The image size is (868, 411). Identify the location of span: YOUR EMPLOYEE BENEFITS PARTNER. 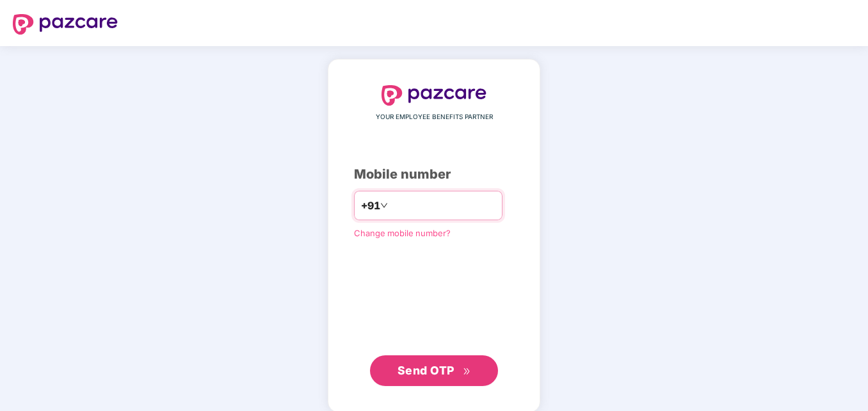
(434, 117).